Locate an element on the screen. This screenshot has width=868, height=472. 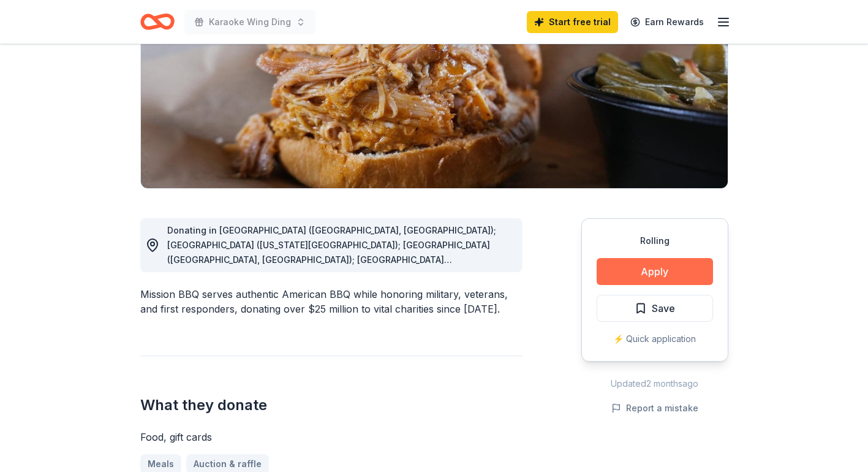
button: Karaoke Wing Ding is located at coordinates (250, 22).